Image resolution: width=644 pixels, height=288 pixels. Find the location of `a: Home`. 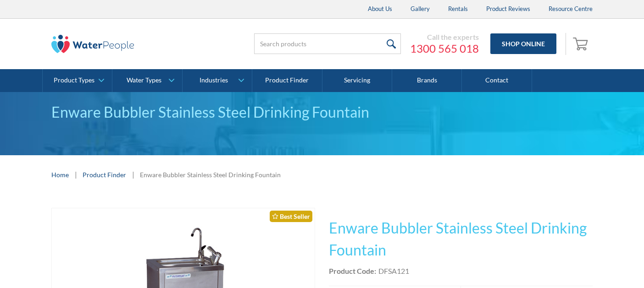

a: Home is located at coordinates (60, 175).